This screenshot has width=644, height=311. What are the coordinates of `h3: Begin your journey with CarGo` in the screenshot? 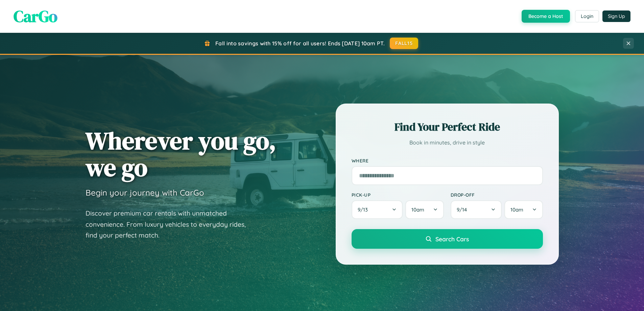 It's located at (145, 192).